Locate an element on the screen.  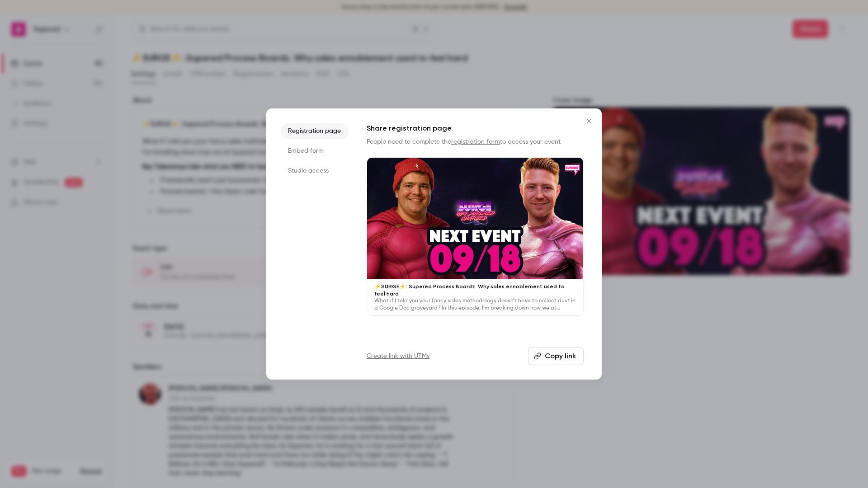
a: Create link with UTMs is located at coordinates (397, 357).